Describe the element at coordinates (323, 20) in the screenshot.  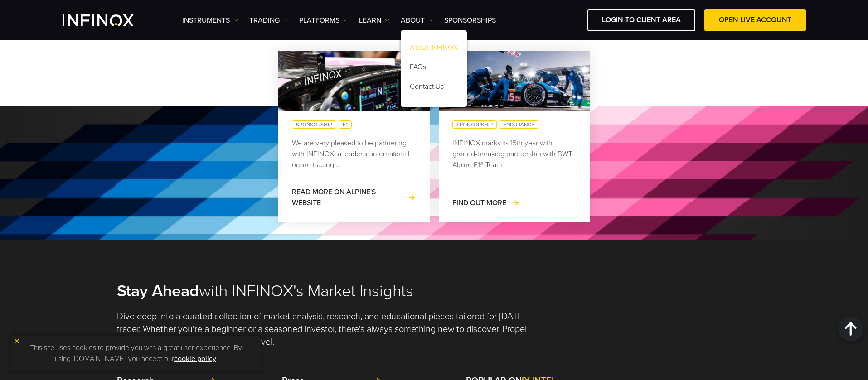
I see `a: PLATFORMS` at that location.